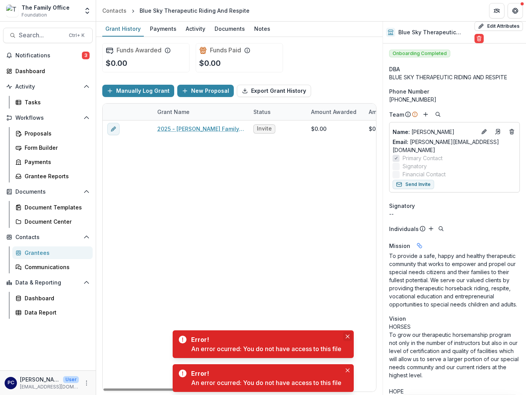 The width and height of the screenshot is (526, 395). Describe the element at coordinates (395, 69) in the screenshot. I see `span: DBA` at that location.